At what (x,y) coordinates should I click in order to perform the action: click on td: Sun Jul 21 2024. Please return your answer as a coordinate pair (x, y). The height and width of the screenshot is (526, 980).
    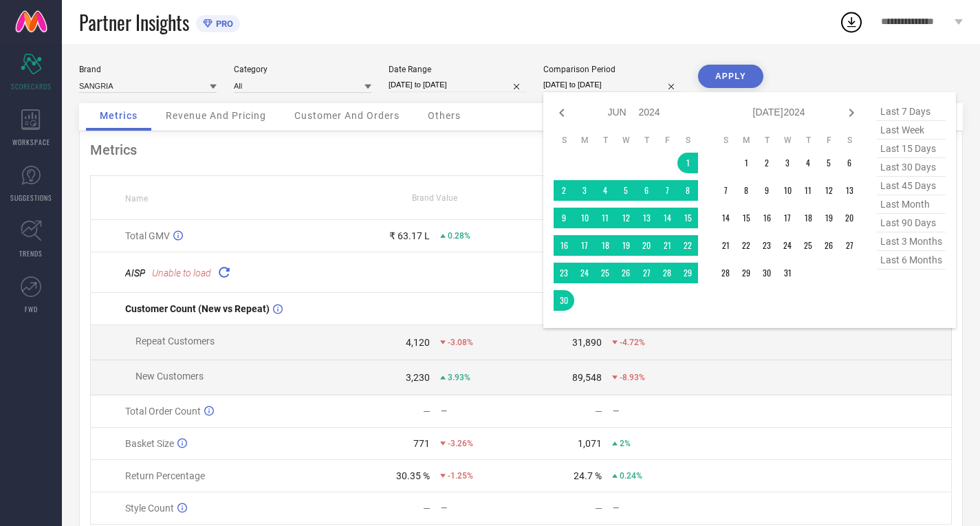
    Looking at the image, I should click on (726, 246).